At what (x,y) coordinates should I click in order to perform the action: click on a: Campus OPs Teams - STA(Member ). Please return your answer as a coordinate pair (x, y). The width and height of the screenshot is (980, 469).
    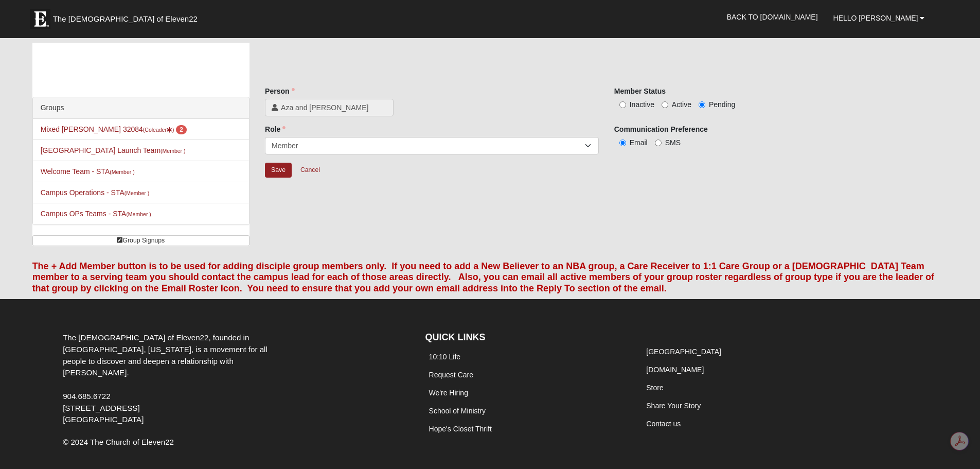
    Looking at the image, I should click on (96, 214).